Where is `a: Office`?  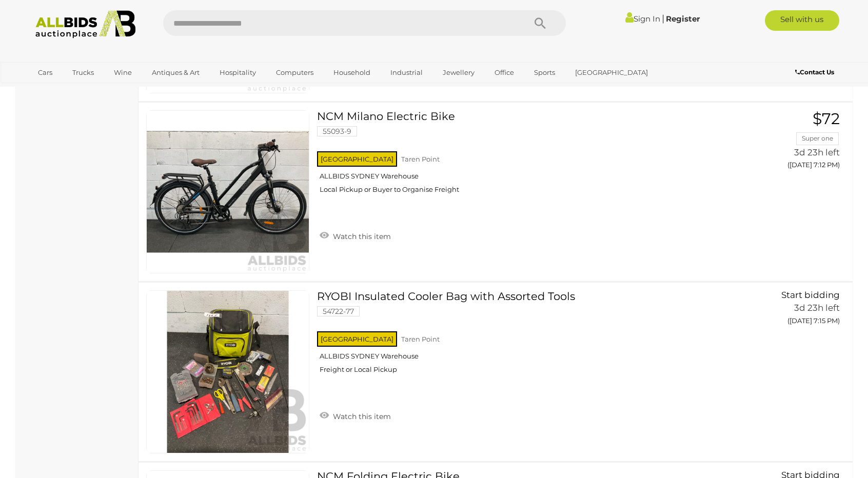 a: Office is located at coordinates (504, 72).